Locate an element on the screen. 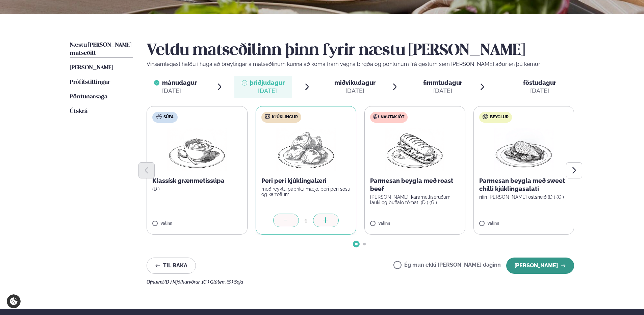 The image size is (644, 315). p: Parmesan beygla með roast beef is located at coordinates (415, 185).